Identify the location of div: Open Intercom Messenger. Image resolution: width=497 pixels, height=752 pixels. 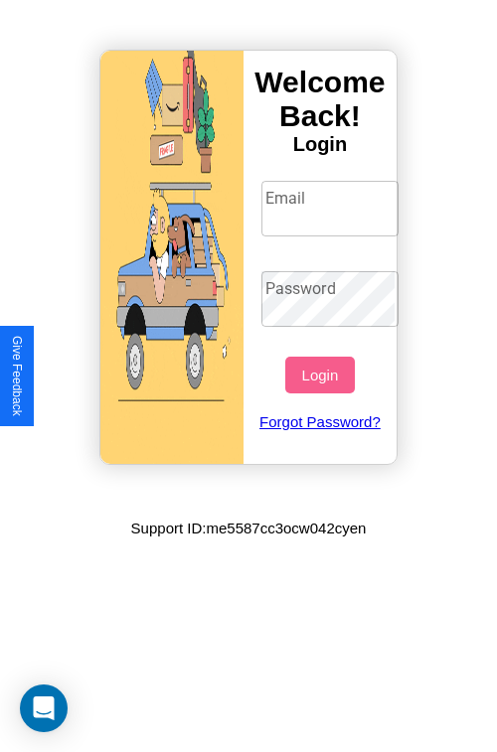
(44, 708).